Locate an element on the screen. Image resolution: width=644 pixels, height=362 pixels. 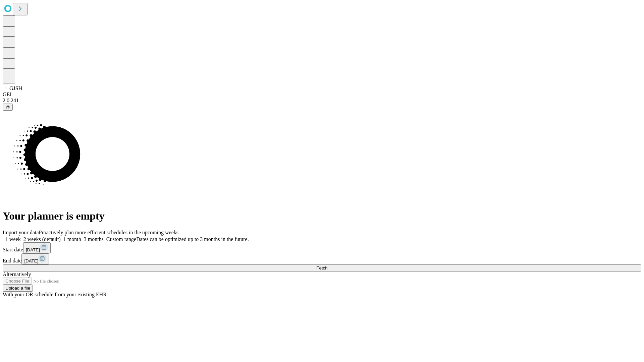
h1: Your planner is empty is located at coordinates (322, 216).